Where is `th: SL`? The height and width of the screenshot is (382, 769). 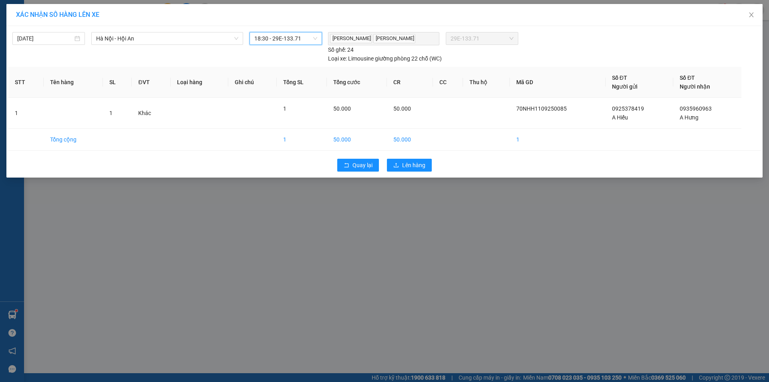
th: SL is located at coordinates (117, 82).